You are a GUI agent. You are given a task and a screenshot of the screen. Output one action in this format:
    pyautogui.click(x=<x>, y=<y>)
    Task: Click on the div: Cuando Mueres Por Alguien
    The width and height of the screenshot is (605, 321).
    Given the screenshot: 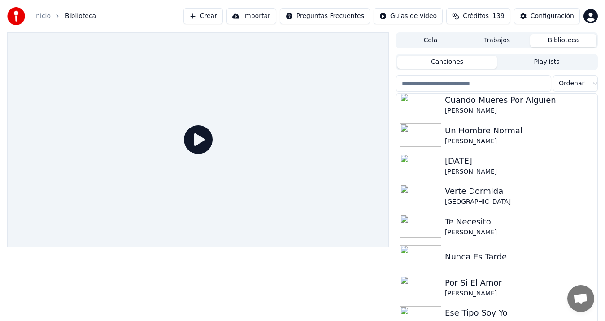 What is the action you would take?
    pyautogui.click(x=520, y=100)
    